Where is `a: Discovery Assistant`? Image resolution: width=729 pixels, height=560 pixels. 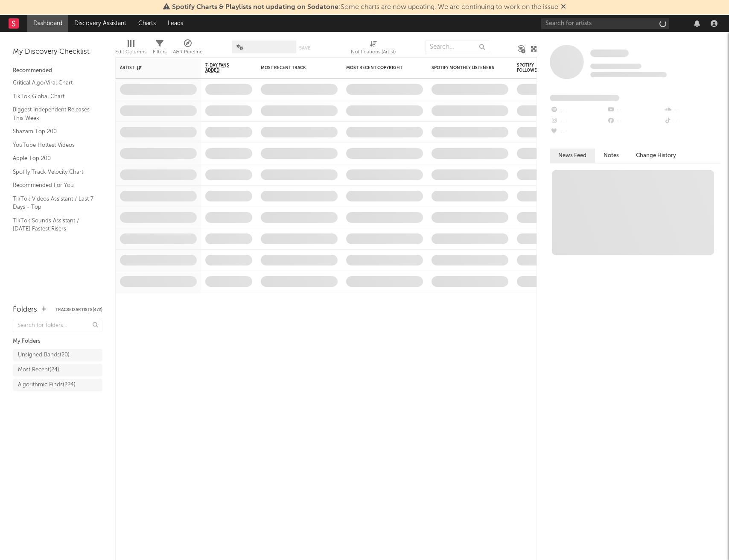
a: Discovery Assistant is located at coordinates (101, 24).